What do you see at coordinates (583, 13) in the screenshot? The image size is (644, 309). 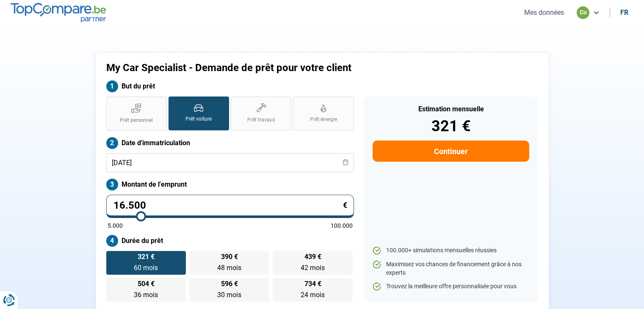 I see `div: co` at bounding box center [583, 13].